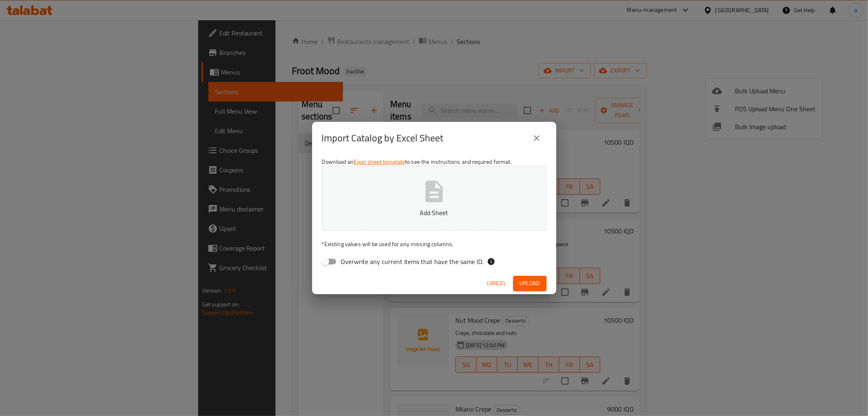 The width and height of the screenshot is (868, 416). I want to click on h2: Import Catalog by Excel Sheet, so click(383, 138).